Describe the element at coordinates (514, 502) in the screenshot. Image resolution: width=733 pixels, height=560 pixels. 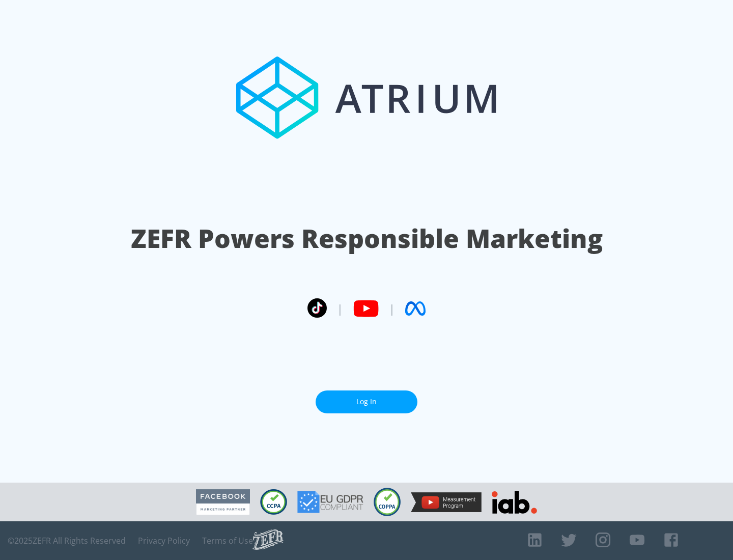
I see `img: IAB` at that location.